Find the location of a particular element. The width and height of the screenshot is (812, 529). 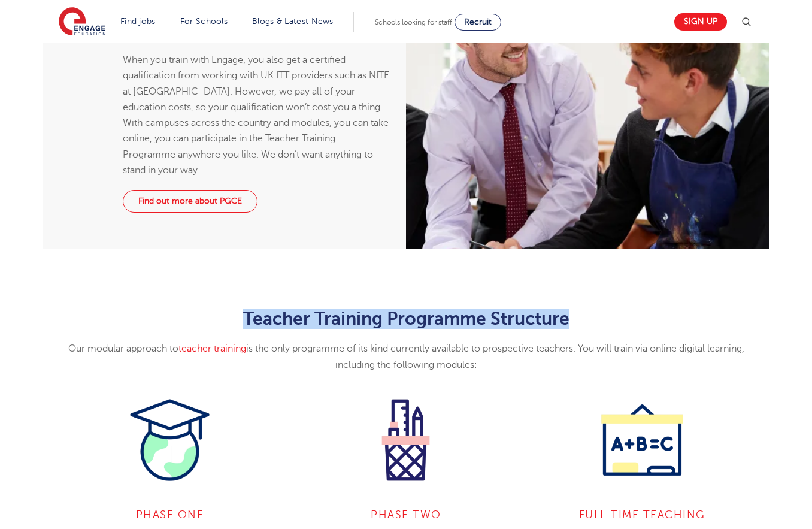

h4: PHASE Two is located at coordinates (406, 514).